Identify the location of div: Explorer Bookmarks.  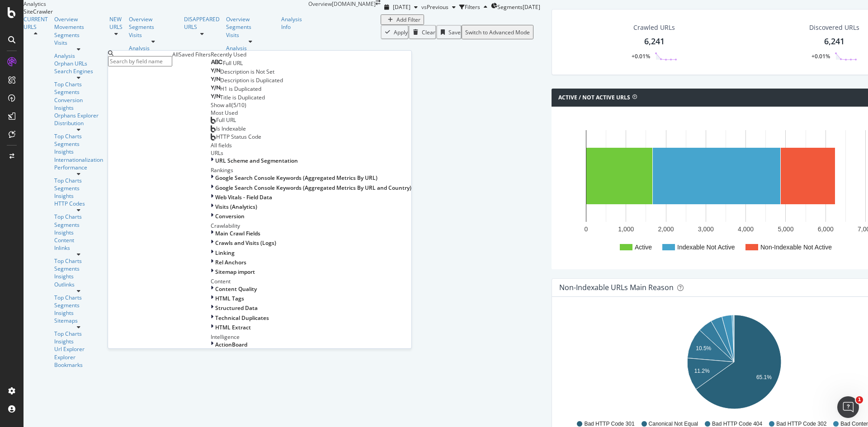
(79, 361).